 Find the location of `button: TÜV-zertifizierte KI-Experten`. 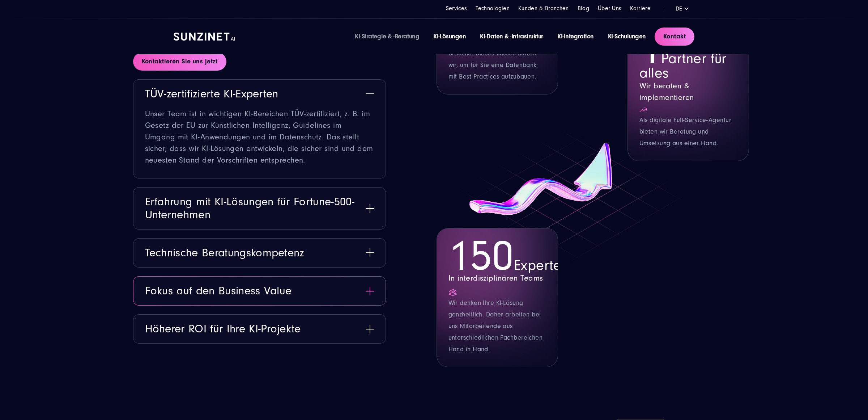

button: TÜV-zertifizierte KI-Experten is located at coordinates (260, 94).